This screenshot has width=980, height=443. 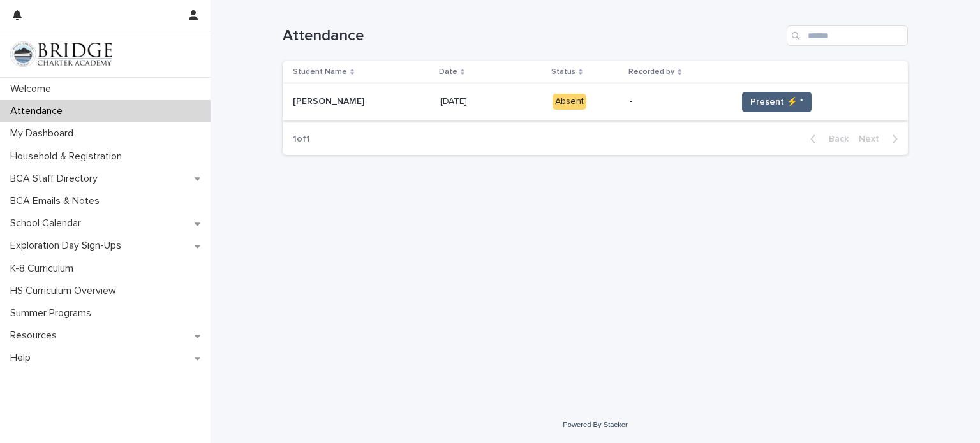 What do you see at coordinates (69, 157) in the screenshot?
I see `p: Household & Registration` at bounding box center [69, 157].